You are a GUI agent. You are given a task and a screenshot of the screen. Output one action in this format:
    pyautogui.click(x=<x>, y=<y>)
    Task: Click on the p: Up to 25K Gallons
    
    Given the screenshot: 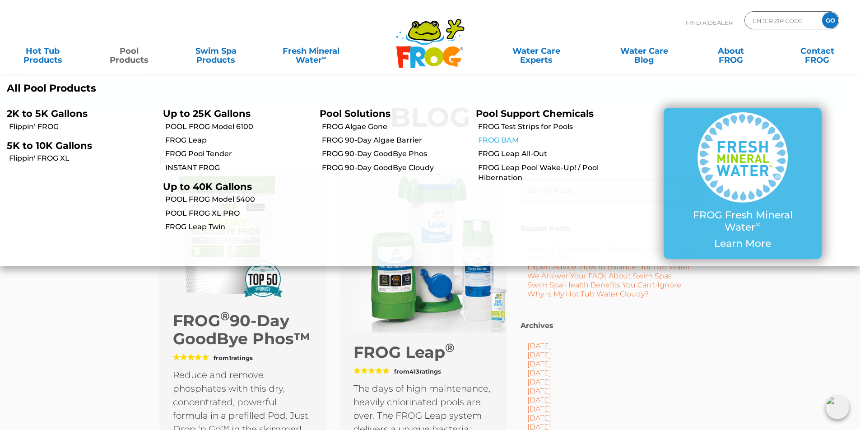 What is the action you would take?
    pyautogui.click(x=234, y=113)
    